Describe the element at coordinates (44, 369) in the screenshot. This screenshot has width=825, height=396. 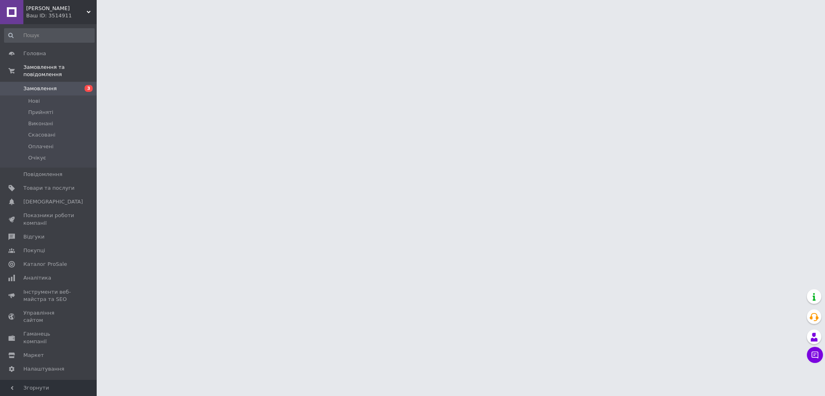
I see `span: Налаштування` at that location.